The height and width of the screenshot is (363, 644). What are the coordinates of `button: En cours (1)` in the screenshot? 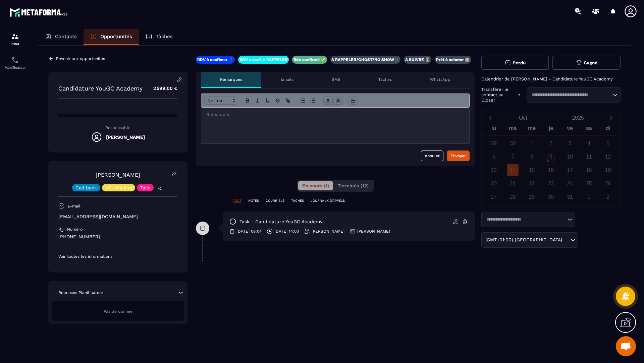 It's located at (316, 186).